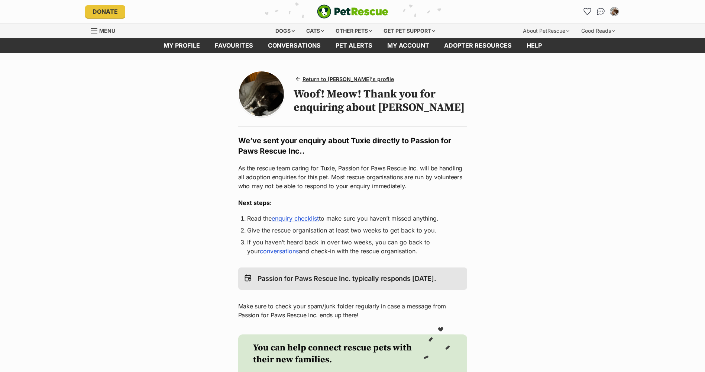 The width and height of the screenshot is (705, 372). What do you see at coordinates (546, 31) in the screenshot?
I see `div: About PetRescue` at bounding box center [546, 31].